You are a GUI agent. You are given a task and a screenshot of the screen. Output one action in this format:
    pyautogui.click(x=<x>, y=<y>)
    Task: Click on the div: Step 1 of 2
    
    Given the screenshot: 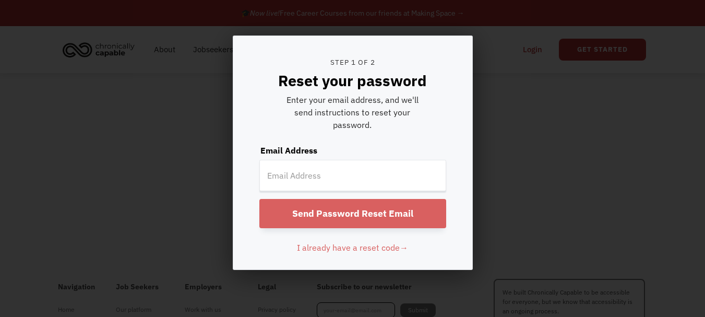 What is the action you would take?
    pyautogui.click(x=353, y=62)
    